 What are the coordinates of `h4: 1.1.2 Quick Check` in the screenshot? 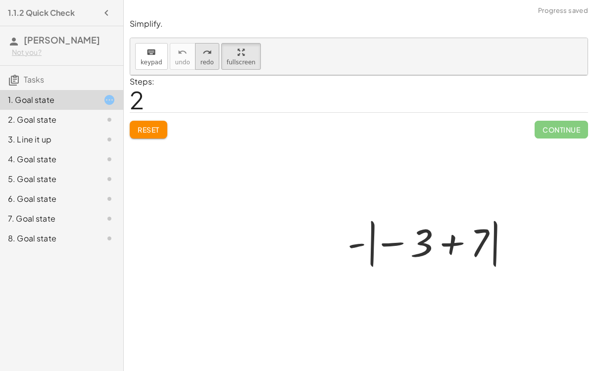 It's located at (41, 13).